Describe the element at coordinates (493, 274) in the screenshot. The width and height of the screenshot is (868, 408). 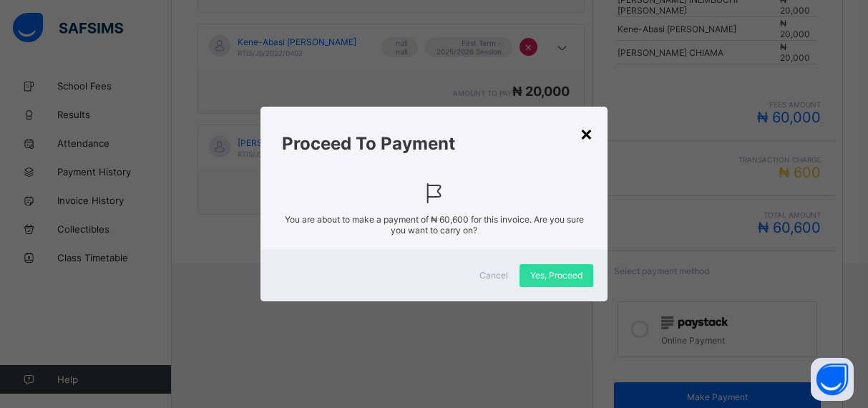
I see `span: Cancel` at that location.